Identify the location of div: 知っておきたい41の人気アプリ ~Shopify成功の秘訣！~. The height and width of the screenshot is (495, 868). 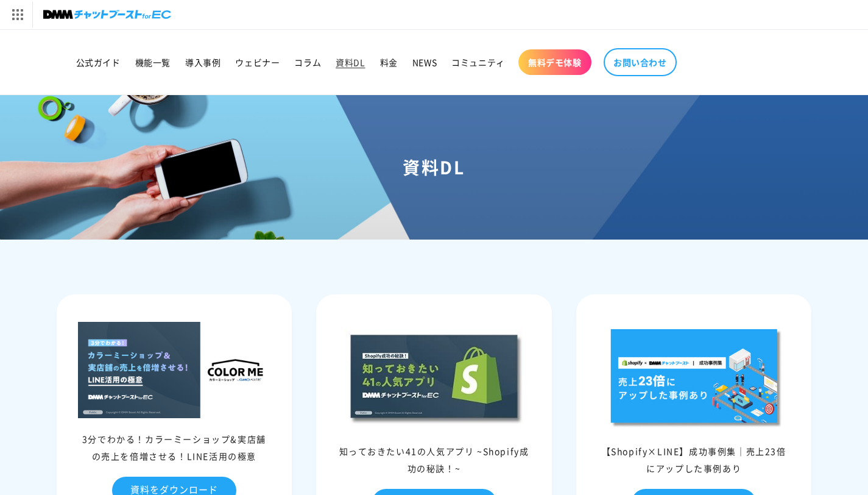
(434, 460).